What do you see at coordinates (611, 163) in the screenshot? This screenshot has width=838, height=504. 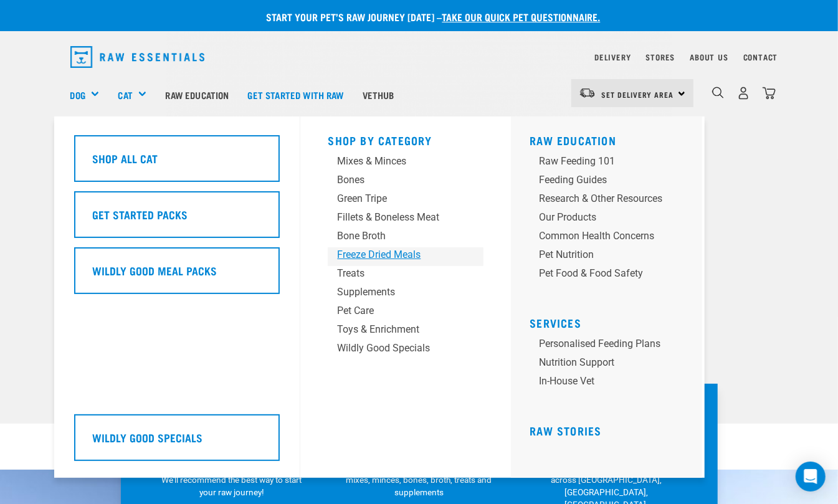 I see `a: Raw Feeding 101` at bounding box center [611, 163].